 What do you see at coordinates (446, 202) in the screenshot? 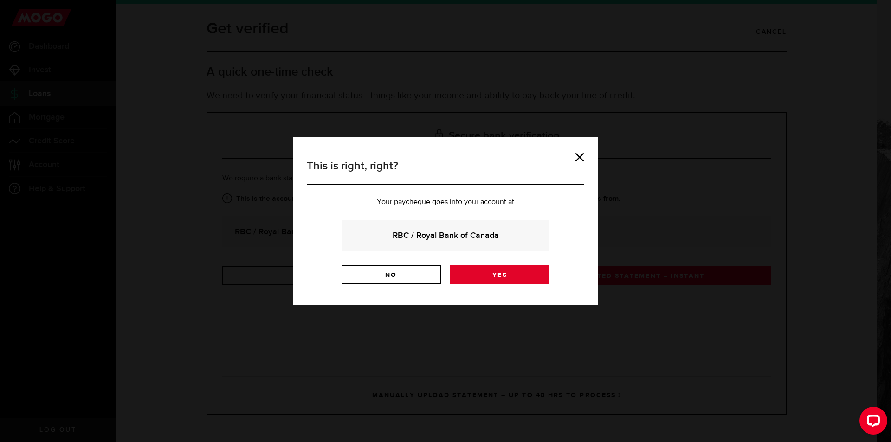
I see `p: Your paycheque goes into your account at` at bounding box center [446, 202].